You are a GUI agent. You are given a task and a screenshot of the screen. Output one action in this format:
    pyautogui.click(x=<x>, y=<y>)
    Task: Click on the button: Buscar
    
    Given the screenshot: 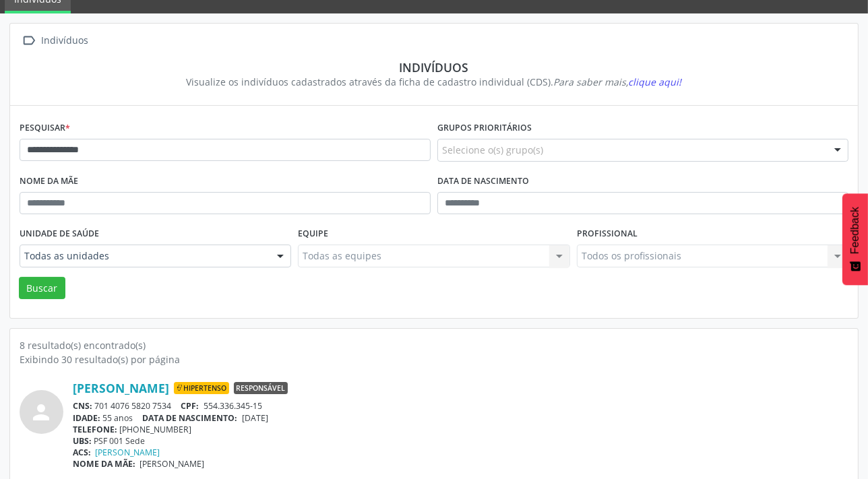 What is the action you would take?
    pyautogui.click(x=42, y=288)
    